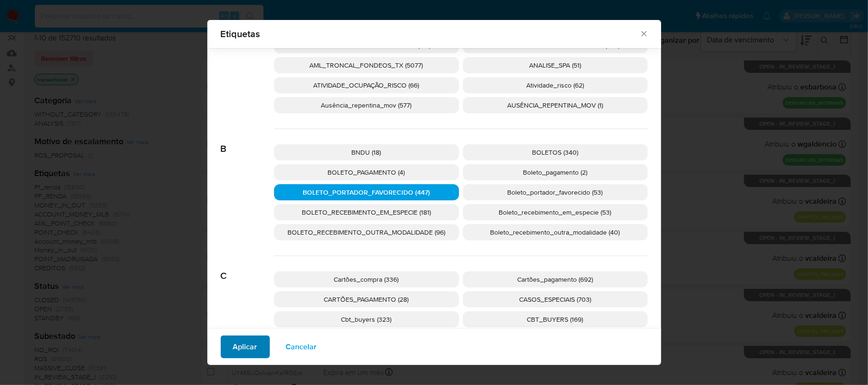 The height and width of the screenshot is (385, 868). What do you see at coordinates (555, 85) in the screenshot?
I see `div: Atividade_risco (62)` at bounding box center [555, 85].